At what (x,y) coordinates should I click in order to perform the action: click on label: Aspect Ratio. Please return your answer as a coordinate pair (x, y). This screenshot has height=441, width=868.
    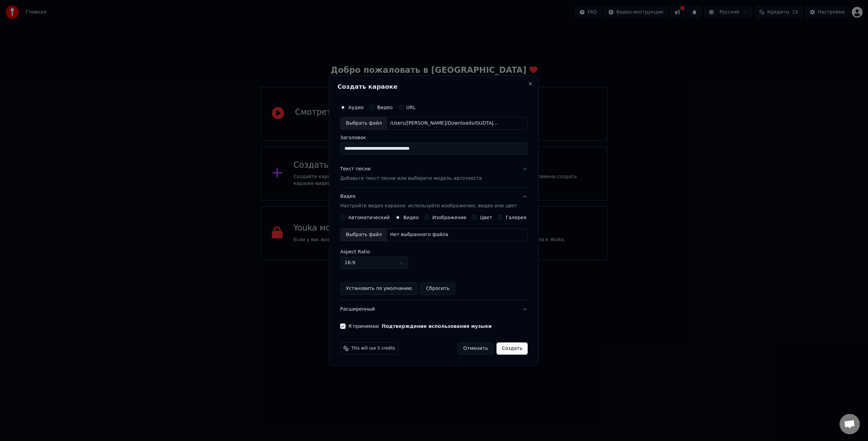
    Looking at the image, I should click on (434, 252).